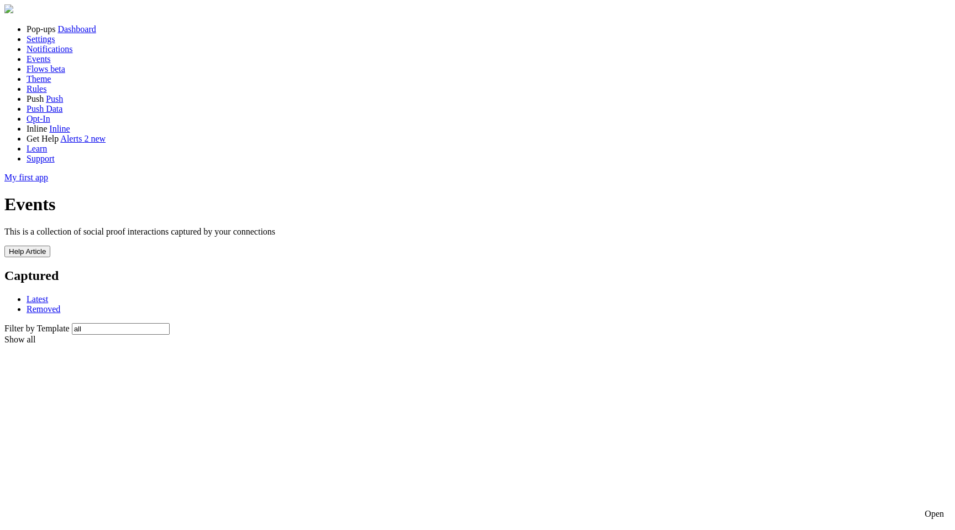  I want to click on a: Removed, so click(43, 308).